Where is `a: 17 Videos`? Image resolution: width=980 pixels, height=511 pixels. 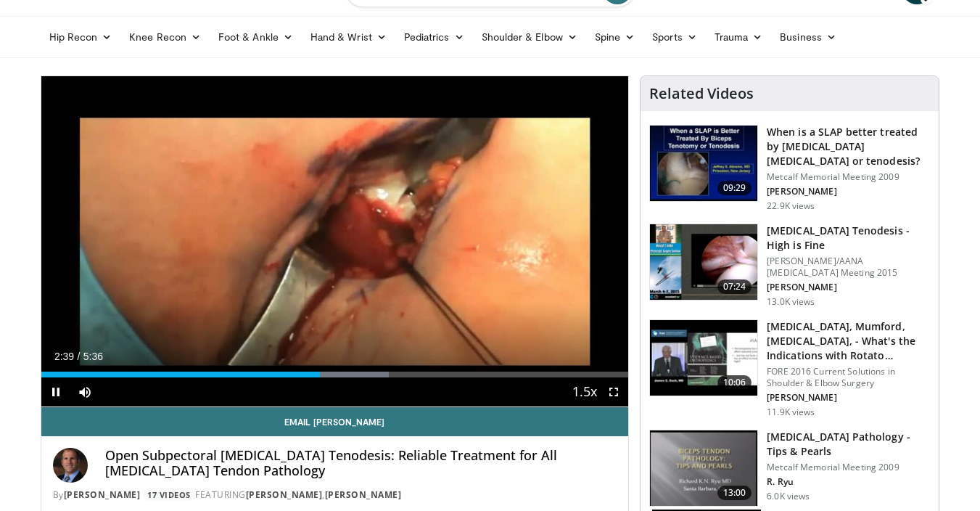 a: 17 Videos is located at coordinates (169, 494).